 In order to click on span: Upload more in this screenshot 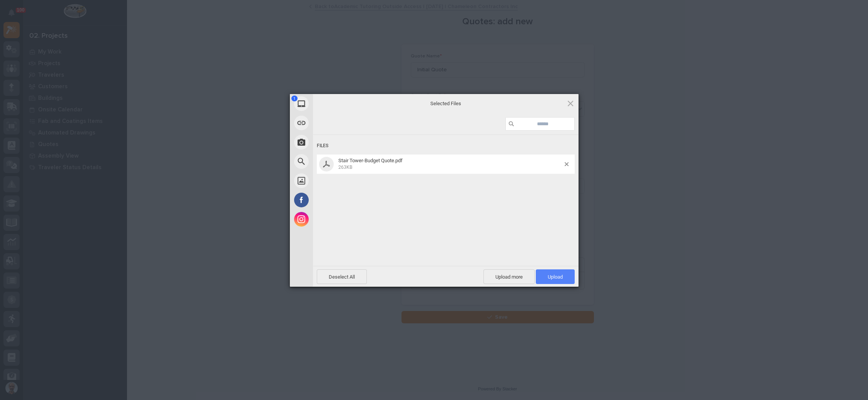, I will do `click(509, 277)`.